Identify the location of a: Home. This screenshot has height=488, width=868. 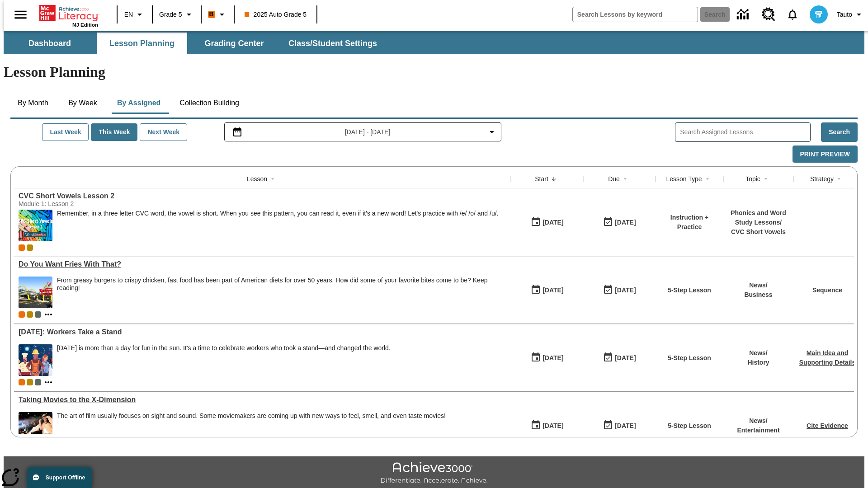
(69, 13).